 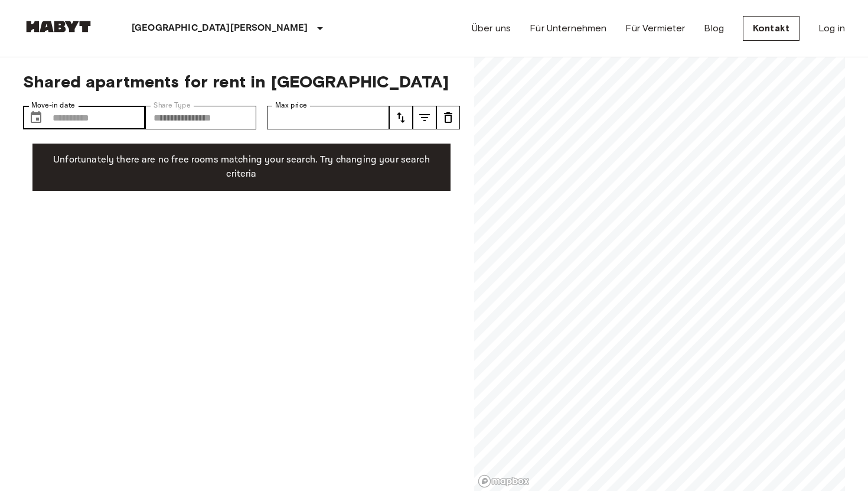 What do you see at coordinates (53, 105) in the screenshot?
I see `label: Move-in date` at bounding box center [53, 105].